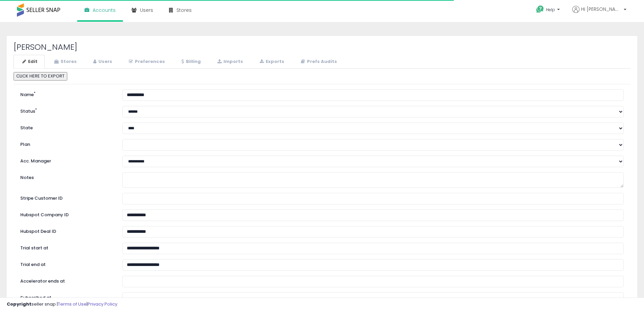 The width and height of the screenshot is (644, 311). What do you see at coordinates (184, 10) in the screenshot?
I see `span: Stores` at bounding box center [184, 10].